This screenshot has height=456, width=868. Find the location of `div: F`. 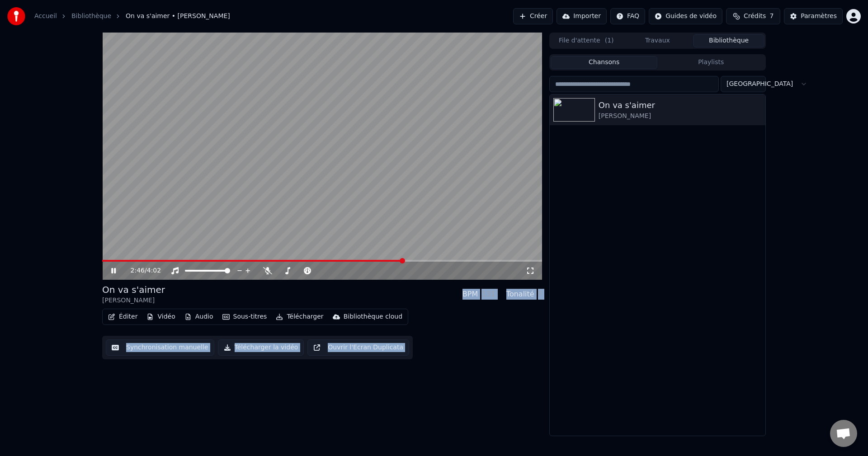

div: F is located at coordinates (540, 294).